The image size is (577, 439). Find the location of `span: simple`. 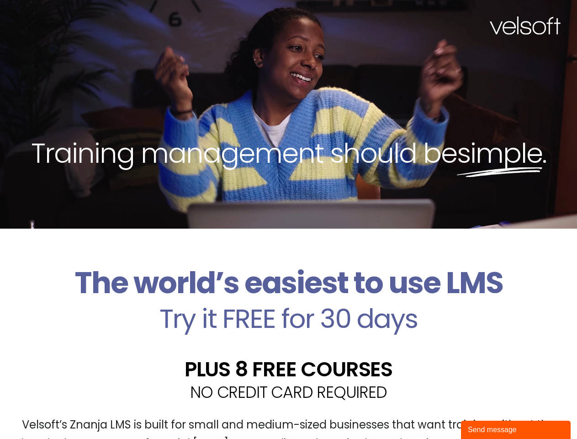

span: simple is located at coordinates (499, 153).